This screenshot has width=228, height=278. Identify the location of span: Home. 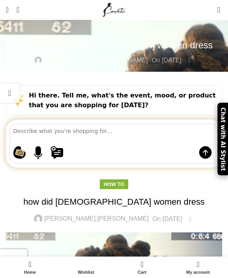
(30, 272).